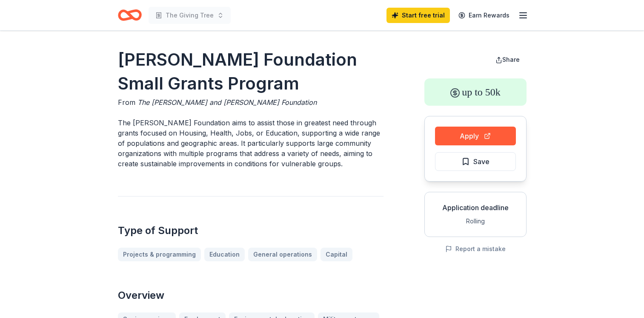 Image resolution: width=644 pixels, height=318 pixels. I want to click on button: Save, so click(475, 161).